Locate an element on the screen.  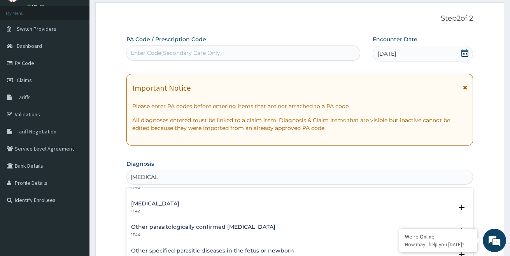
span: Switch Providers is located at coordinates (37, 29).